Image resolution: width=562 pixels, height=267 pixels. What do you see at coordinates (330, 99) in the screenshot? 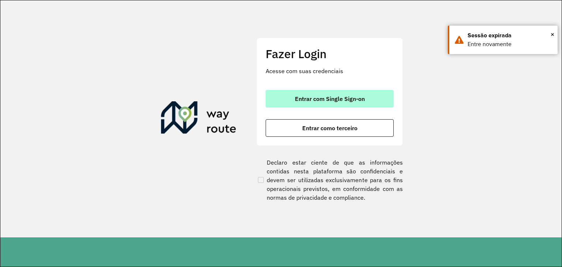
I see `span: Entrar com Single Sign-on` at bounding box center [330, 99].